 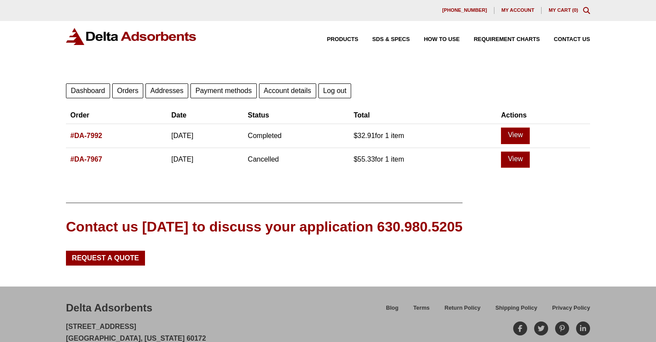 I want to click on span: Products, so click(x=343, y=39).